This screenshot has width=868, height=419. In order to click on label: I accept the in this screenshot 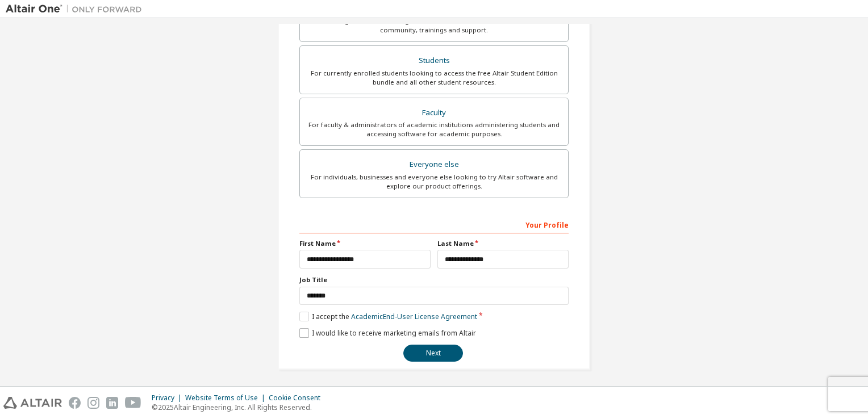, I will do `click(388, 316)`.